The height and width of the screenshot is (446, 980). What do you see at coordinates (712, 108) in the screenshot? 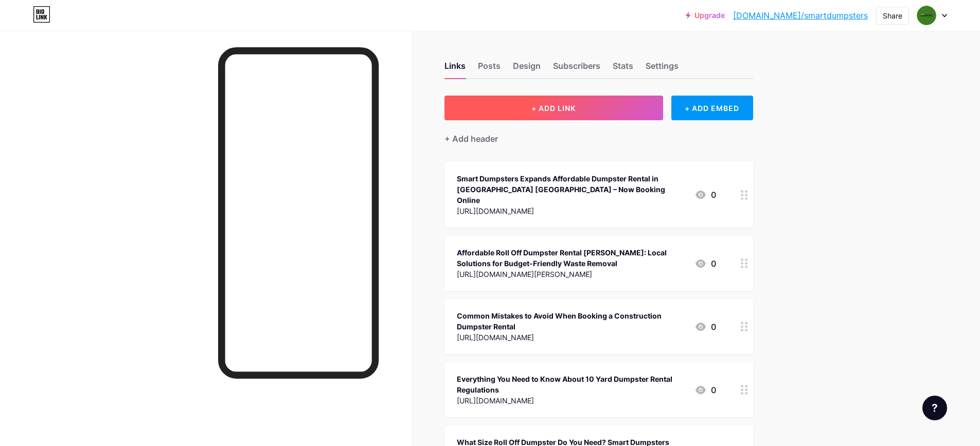
I see `div: + ADD EMBED` at bounding box center [712, 108].